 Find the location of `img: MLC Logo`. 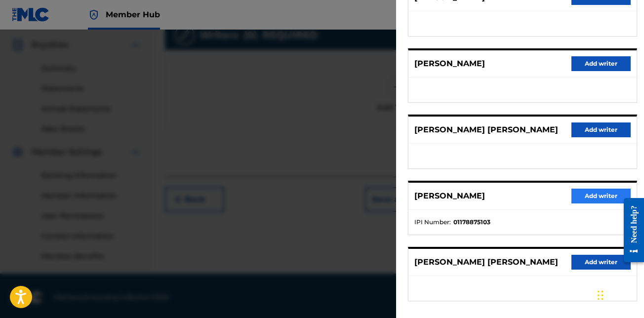

img: MLC Logo is located at coordinates (31, 14).